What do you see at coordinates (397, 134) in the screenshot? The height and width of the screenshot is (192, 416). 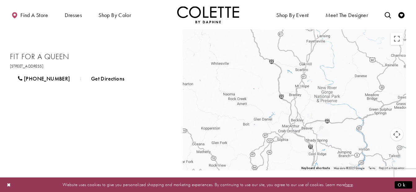 I see `button: Map camera controls` at bounding box center [397, 134].